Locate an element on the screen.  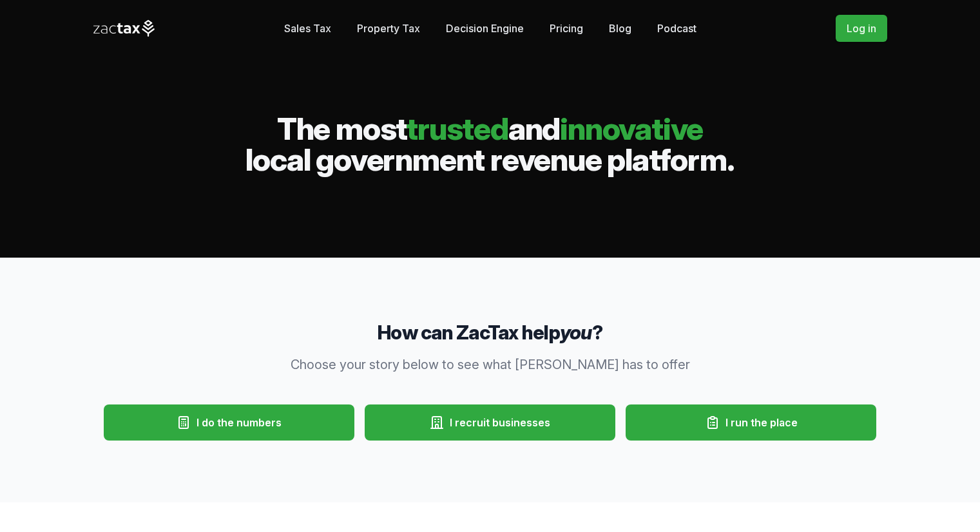
a: Decision Engine is located at coordinates (485, 28).